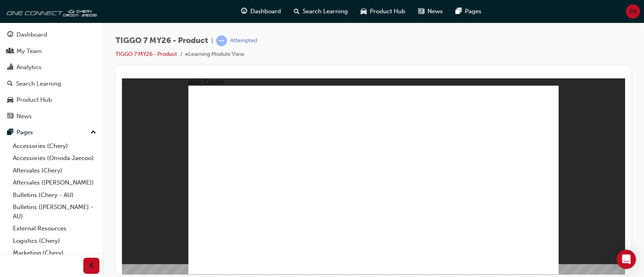 This screenshot has width=644, height=277. What do you see at coordinates (54, 195) in the screenshot?
I see `a: Bulletins (Chery - AU)` at bounding box center [54, 195].